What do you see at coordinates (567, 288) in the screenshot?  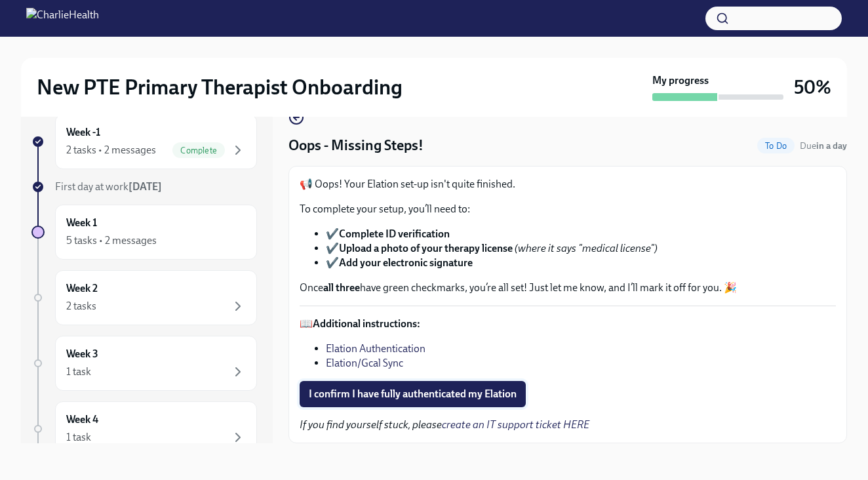 I see `p: Once have green checkmarks, you’re all set! Just let me know, and I’ll mark it off for you. 🎉` at bounding box center [567, 288].